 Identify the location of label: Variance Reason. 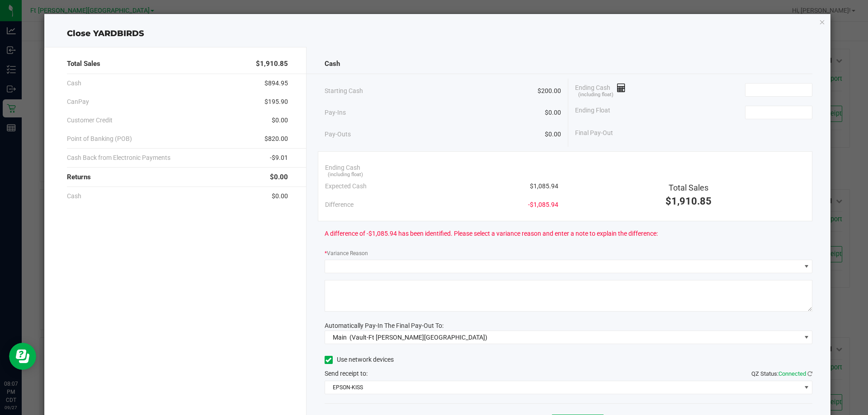
(346, 253).